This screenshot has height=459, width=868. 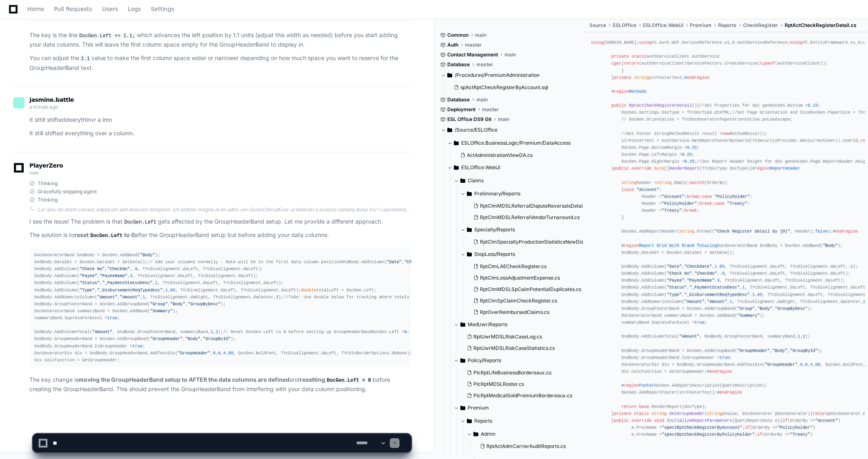 What do you see at coordinates (518, 301) in the screenshot?
I see `span: RptClmSpClaimCheckRegister.cs` at bounding box center [518, 301].